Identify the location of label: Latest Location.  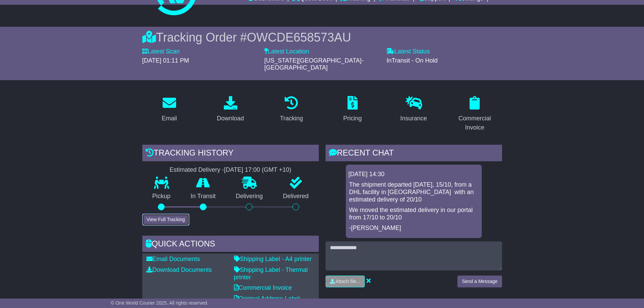
(287, 52).